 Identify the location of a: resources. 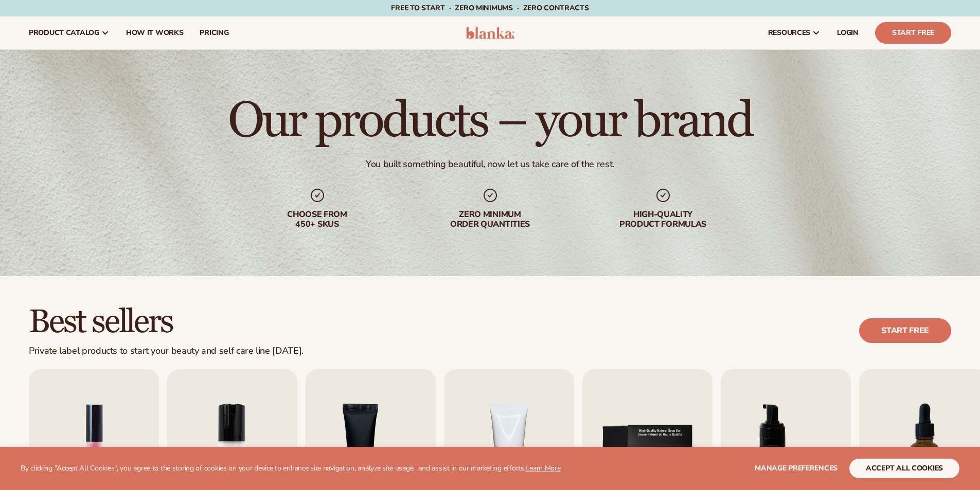
(794, 33).